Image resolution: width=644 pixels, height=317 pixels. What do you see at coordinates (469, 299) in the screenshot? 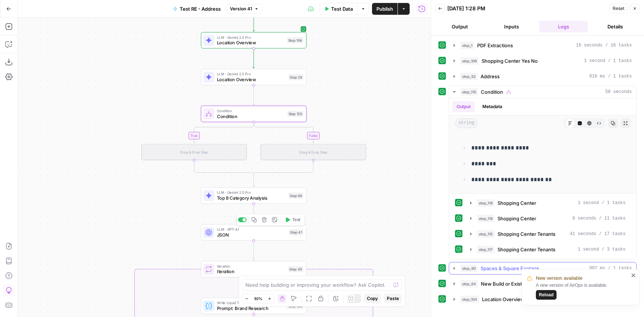
I see `span: step_104` at bounding box center [469, 299].